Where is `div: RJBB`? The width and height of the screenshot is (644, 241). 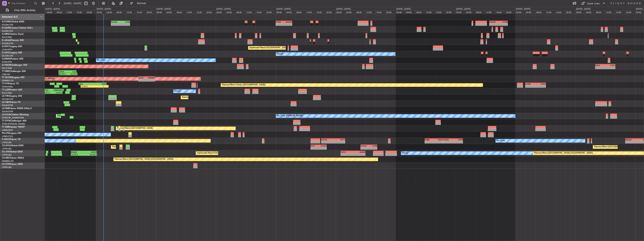 div: RJBB is located at coordinates (430, 140).